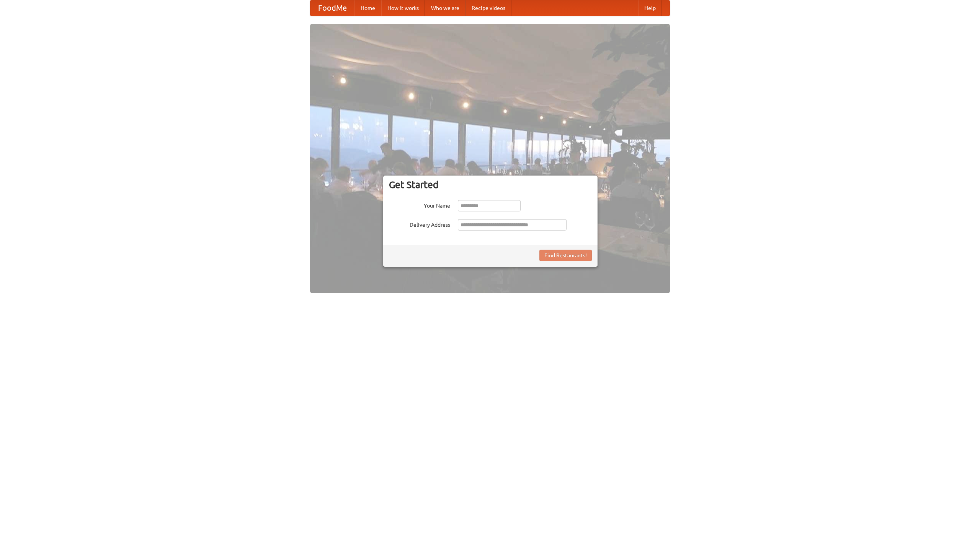 This screenshot has height=541, width=980. Describe the element at coordinates (333, 8) in the screenshot. I see `a: FoodMe` at that location.